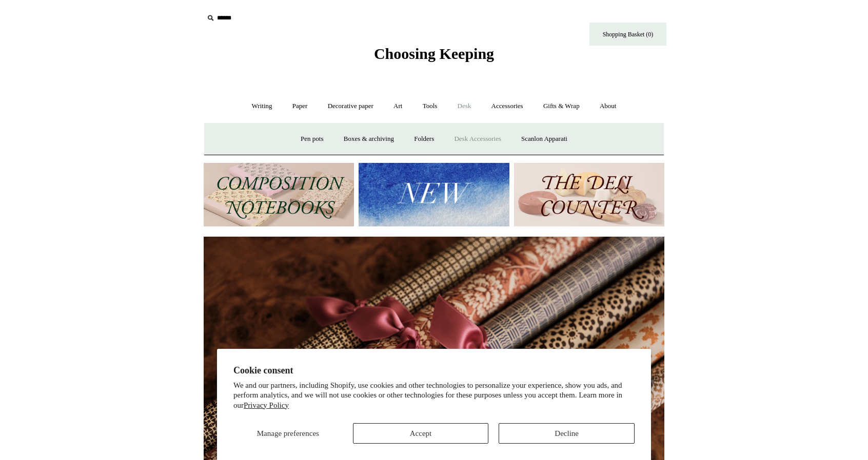  Describe the element at coordinates (434, 57) in the screenshot. I see `a: Choosing Keeping` at that location.